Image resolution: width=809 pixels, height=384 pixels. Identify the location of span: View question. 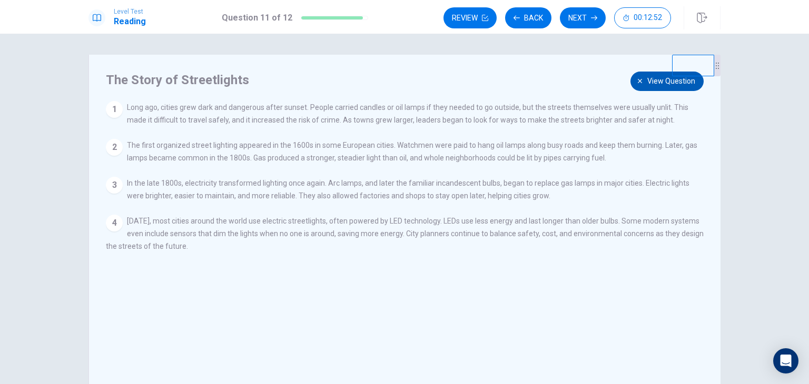
(671, 81).